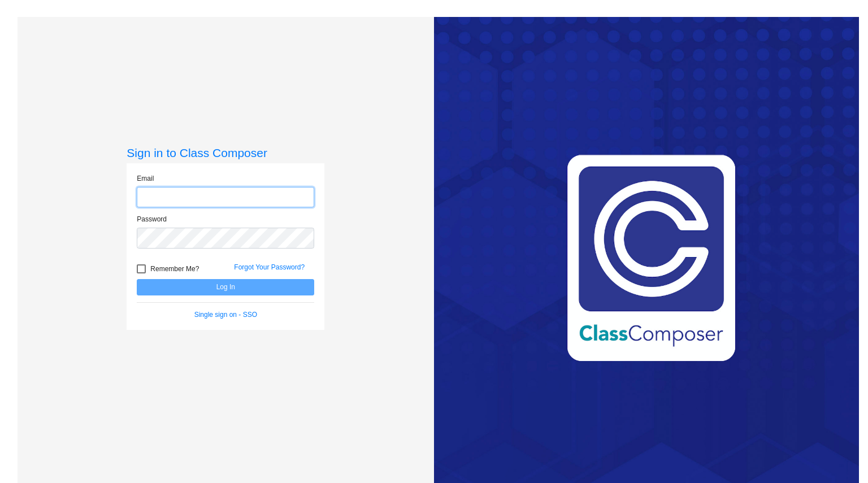  I want to click on label: Email, so click(145, 178).